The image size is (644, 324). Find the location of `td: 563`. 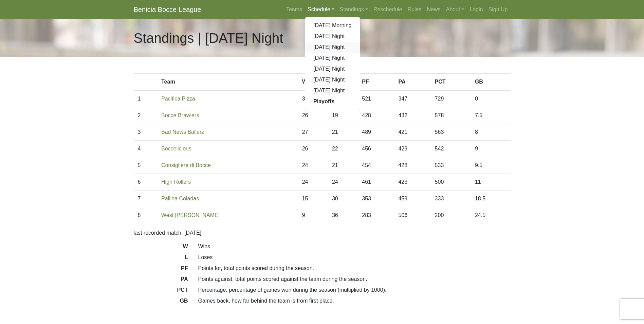

td: 563 is located at coordinates (450, 132).